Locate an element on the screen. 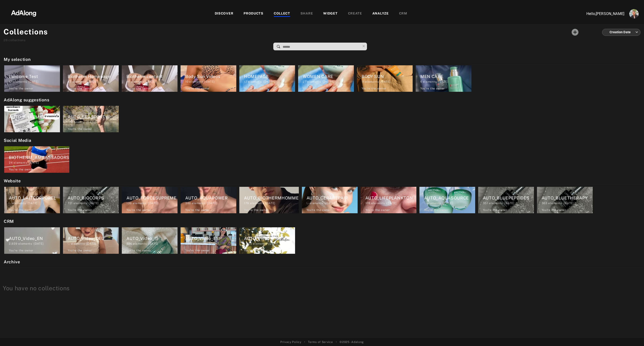  div: AUTO_Video_IT is located at coordinates (152, 239).